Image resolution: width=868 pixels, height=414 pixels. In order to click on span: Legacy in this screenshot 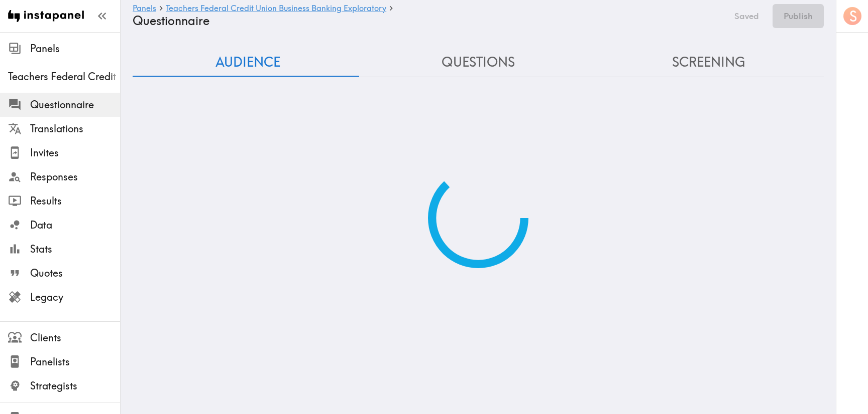, I will do `click(75, 297)`.